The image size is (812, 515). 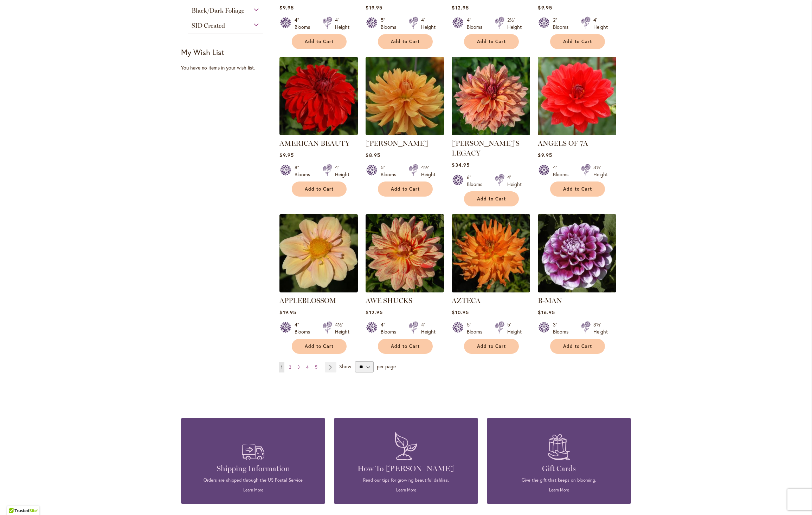 I want to click on div: 4½' Height, so click(x=428, y=171).